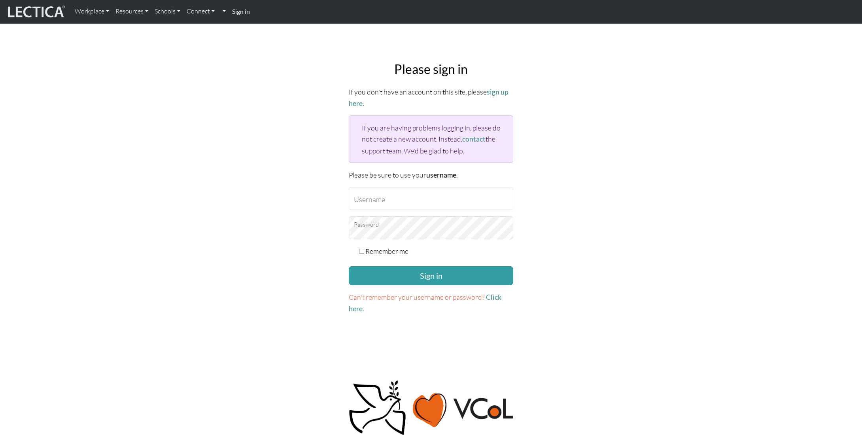 This screenshot has width=862, height=435. What do you see at coordinates (241, 11) in the screenshot?
I see `strong: Sign in` at bounding box center [241, 11].